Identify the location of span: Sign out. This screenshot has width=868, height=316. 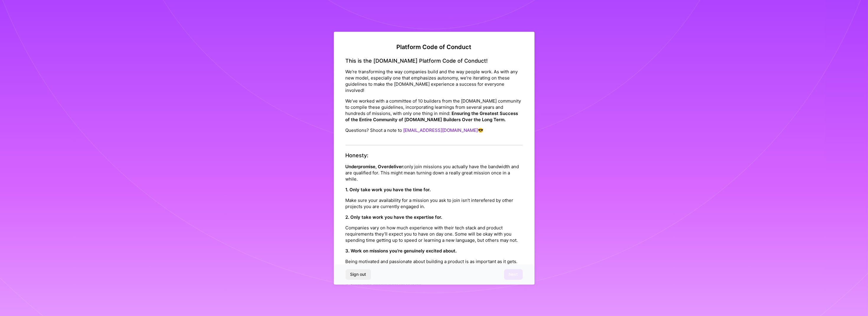
(358, 274).